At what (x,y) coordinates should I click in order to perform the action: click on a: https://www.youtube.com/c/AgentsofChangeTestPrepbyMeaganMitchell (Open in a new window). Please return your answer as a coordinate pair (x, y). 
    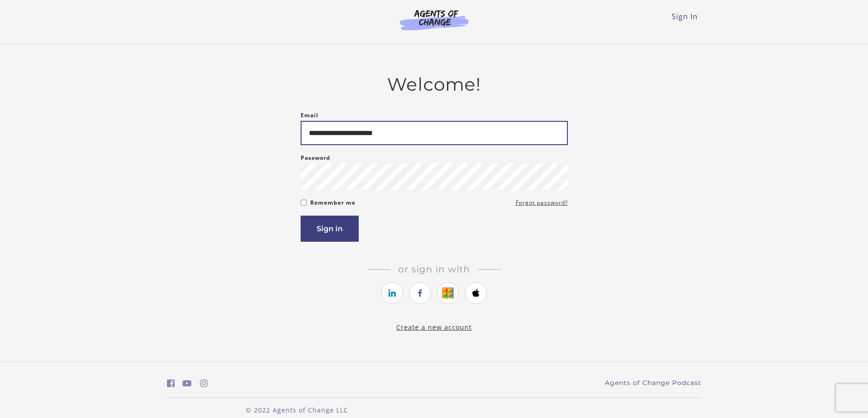
    Looking at the image, I should click on (187, 383).